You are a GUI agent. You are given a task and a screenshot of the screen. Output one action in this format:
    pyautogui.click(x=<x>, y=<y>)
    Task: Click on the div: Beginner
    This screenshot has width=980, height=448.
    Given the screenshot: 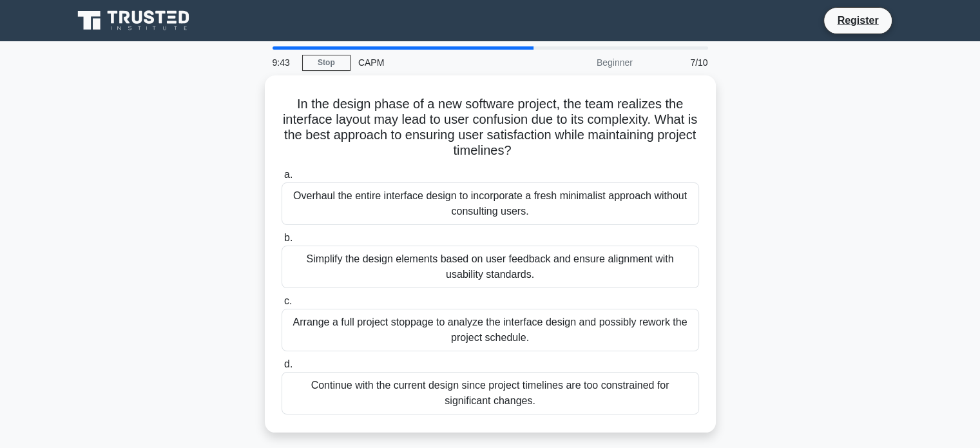 What is the action you would take?
    pyautogui.click(x=584, y=63)
    